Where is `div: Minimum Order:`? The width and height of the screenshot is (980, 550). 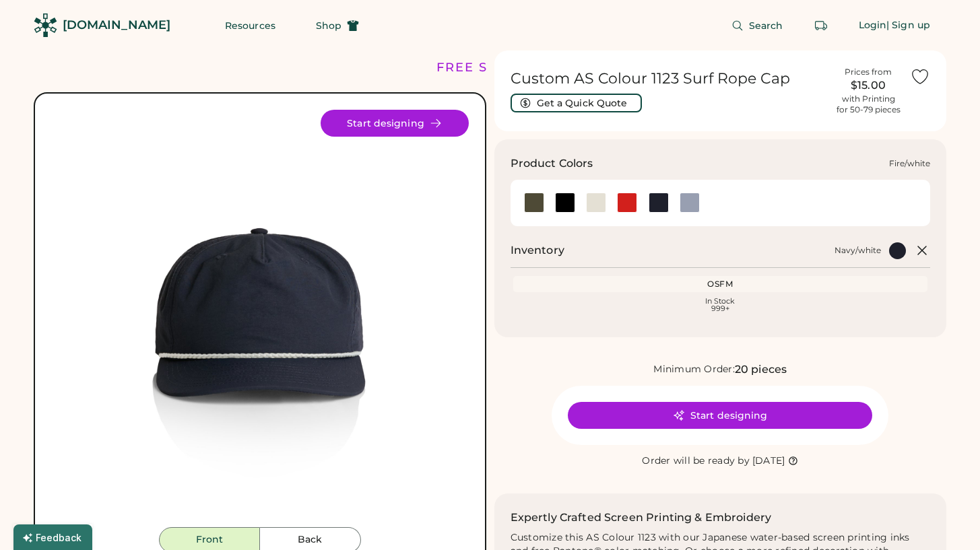 div: Minimum Order: is located at coordinates (694, 370).